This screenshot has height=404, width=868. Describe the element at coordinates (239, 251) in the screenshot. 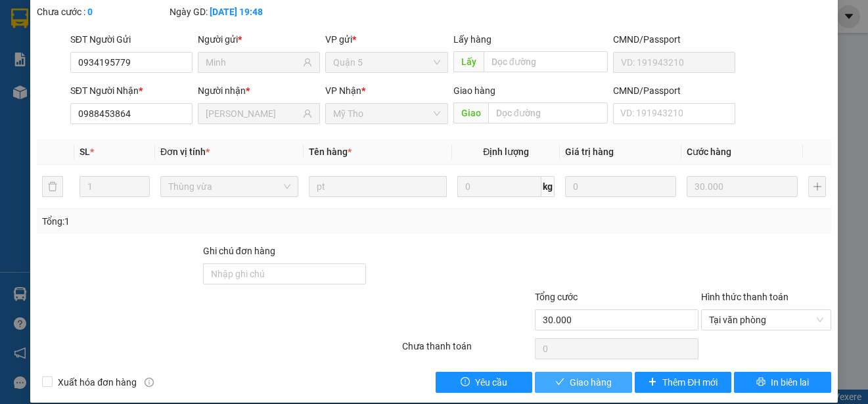

I see `label: Ghi chú đơn hàng` at that location.